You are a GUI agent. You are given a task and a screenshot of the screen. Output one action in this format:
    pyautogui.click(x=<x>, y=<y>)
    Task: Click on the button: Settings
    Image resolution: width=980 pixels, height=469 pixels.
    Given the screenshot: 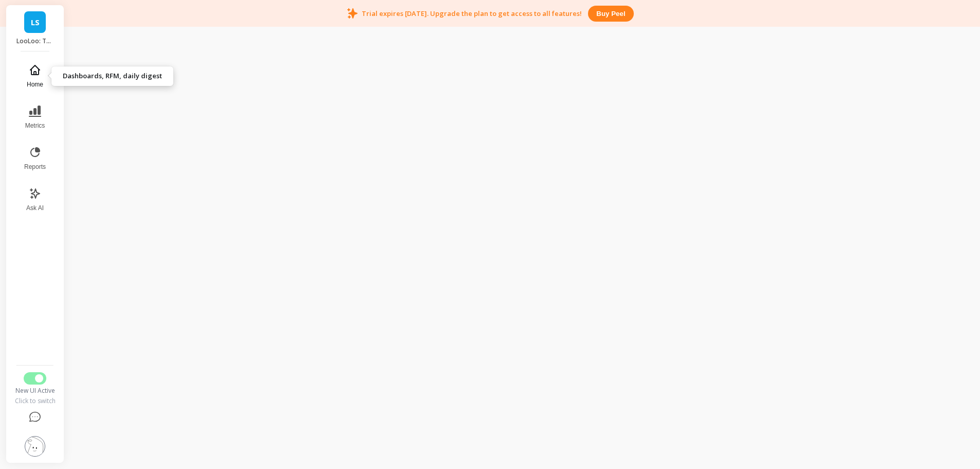 What is the action you would take?
    pyautogui.click(x=35, y=447)
    